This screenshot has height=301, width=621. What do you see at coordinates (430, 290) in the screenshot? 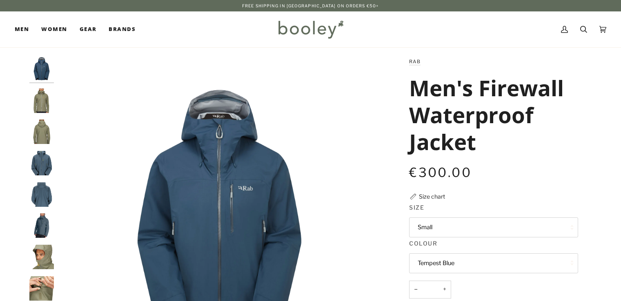
I see `input: Quantity` at bounding box center [430, 290].